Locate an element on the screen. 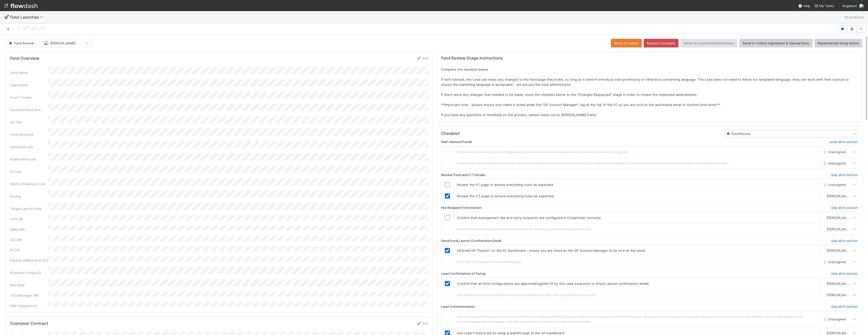  div: VCA DRI is located at coordinates (29, 219).